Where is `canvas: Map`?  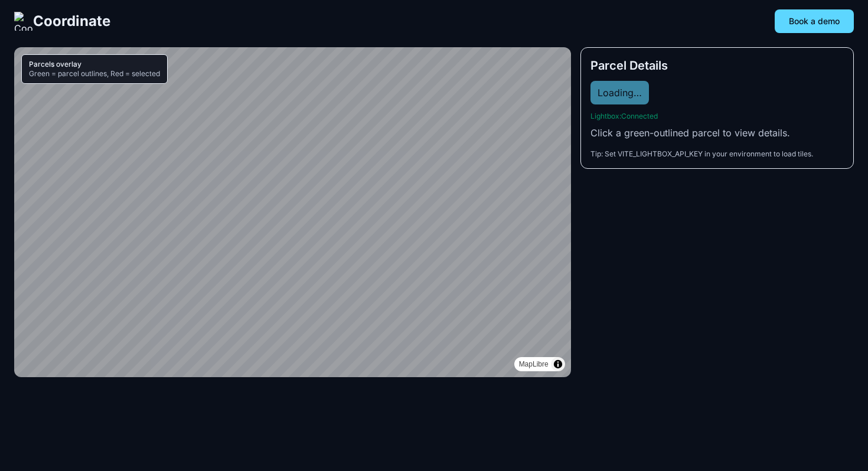 canvas: Map is located at coordinates (292, 212).